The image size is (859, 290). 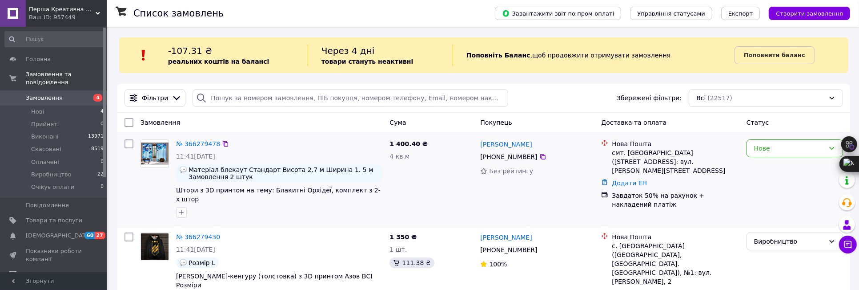 I want to click on span: 27, so click(x=100, y=235).